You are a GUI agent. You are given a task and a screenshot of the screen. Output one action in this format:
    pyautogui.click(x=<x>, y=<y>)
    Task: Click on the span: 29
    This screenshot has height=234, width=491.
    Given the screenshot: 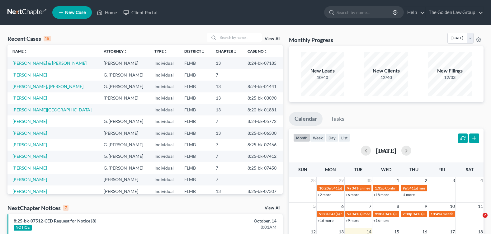 What is the action you would take?
    pyautogui.click(x=341, y=181)
    